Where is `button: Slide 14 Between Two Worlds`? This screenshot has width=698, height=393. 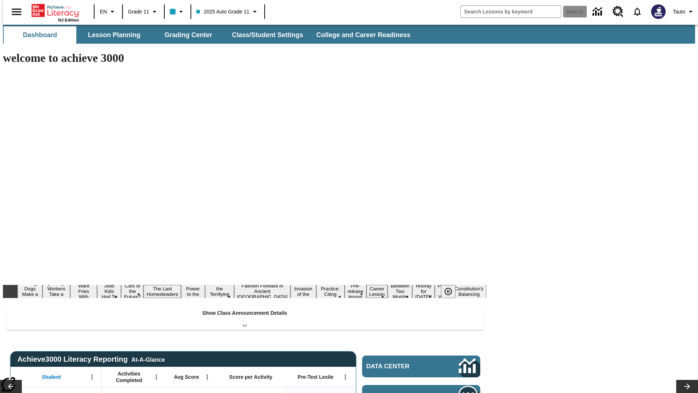
button: Slide 14 Between Two Worlds is located at coordinates (400, 291).